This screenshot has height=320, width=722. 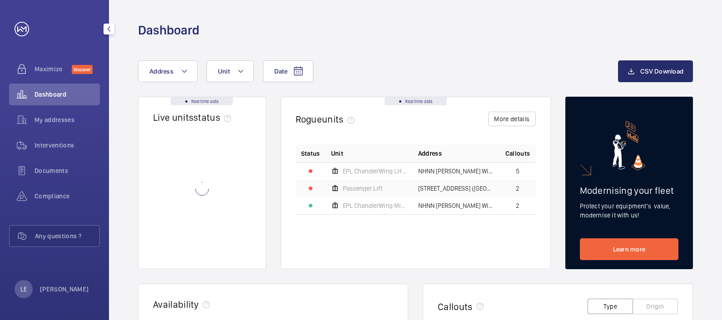 What do you see at coordinates (518, 171) in the screenshot?
I see `span: 5` at bounding box center [518, 171].